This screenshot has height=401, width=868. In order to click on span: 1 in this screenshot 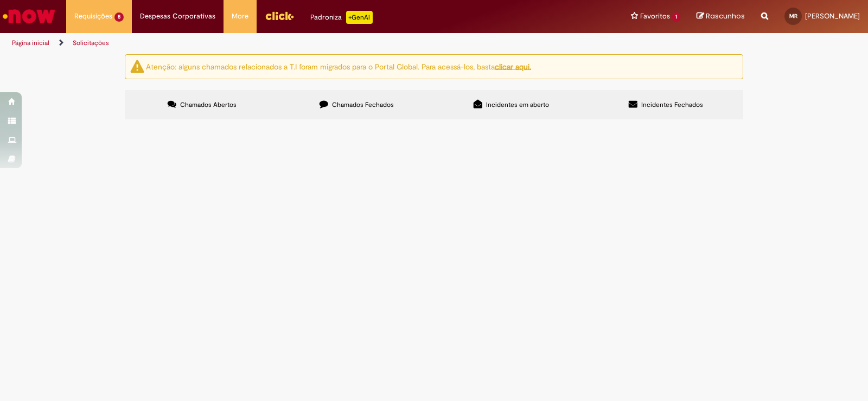, I will do `click(676, 17)`.